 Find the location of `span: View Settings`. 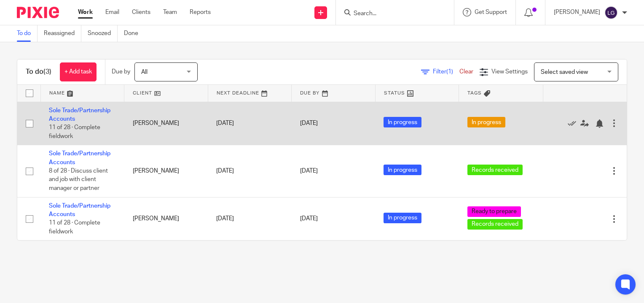

span: View Settings is located at coordinates (510, 71).